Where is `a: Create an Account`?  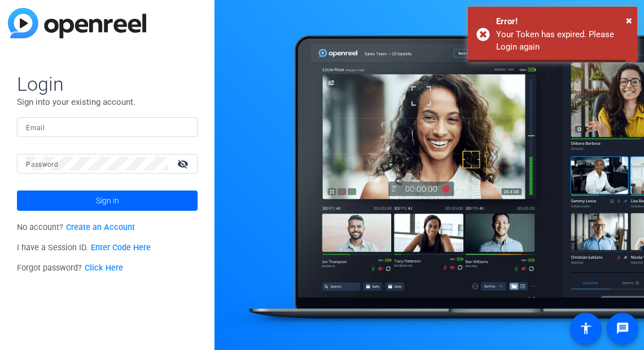 a: Create an Account is located at coordinates (101, 227).